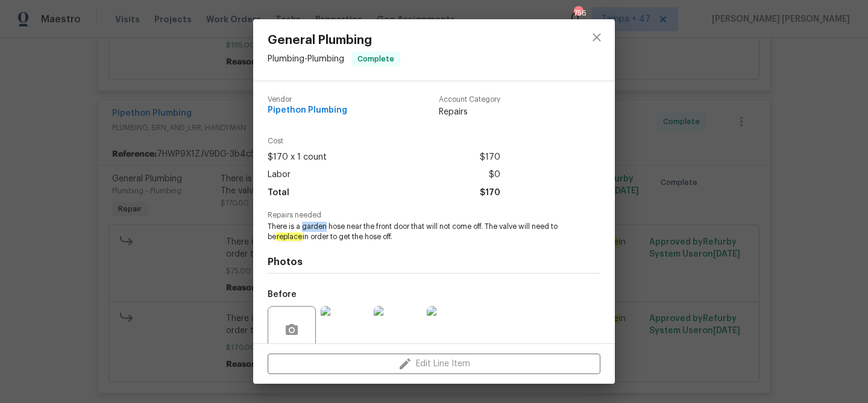 The image size is (868, 403). Describe the element at coordinates (434, 262) in the screenshot. I see `h4: Photos` at that location.